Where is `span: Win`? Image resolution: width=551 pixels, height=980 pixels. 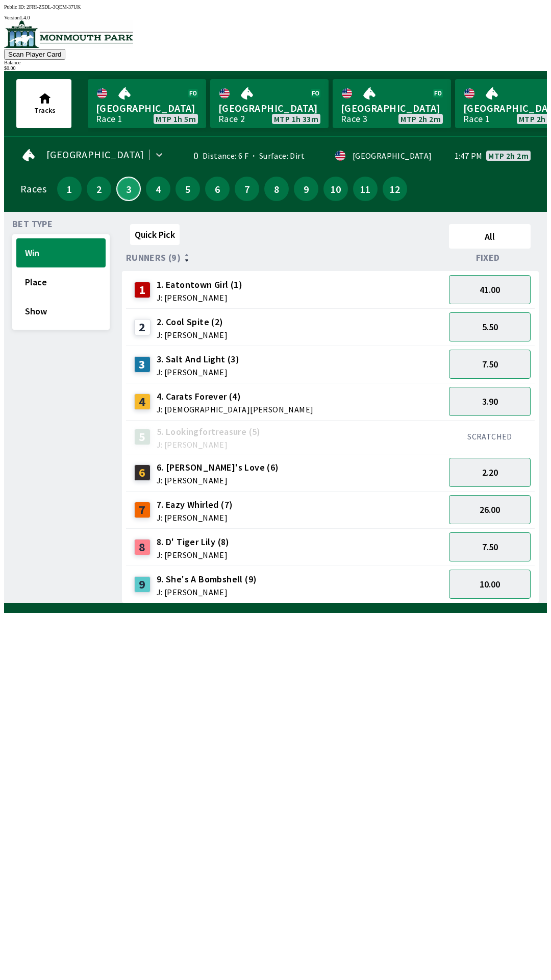
span: Win is located at coordinates (61, 252).